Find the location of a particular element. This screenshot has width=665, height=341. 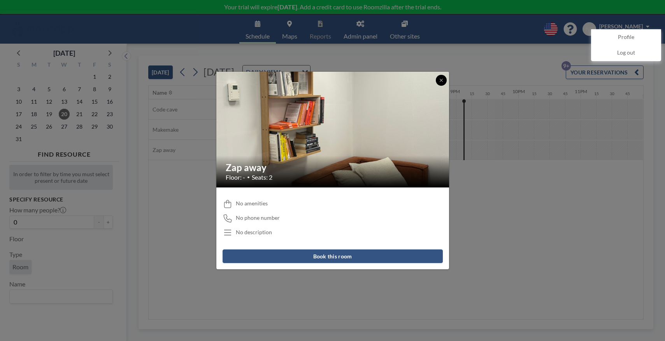

span: Floor: - is located at coordinates (235, 177).